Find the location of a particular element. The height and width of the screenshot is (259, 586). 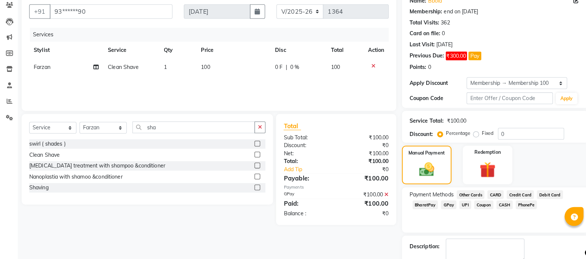

div: Clean Shave is located at coordinates (48, 157).